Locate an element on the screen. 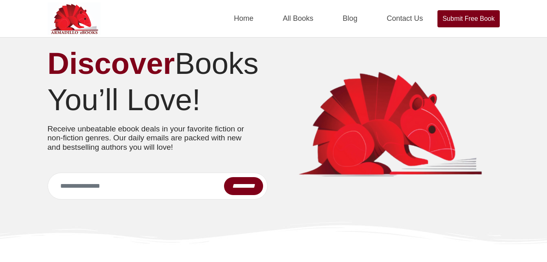 The width and height of the screenshot is (547, 262). img: Armadilloebooks is located at coordinates (74, 19).